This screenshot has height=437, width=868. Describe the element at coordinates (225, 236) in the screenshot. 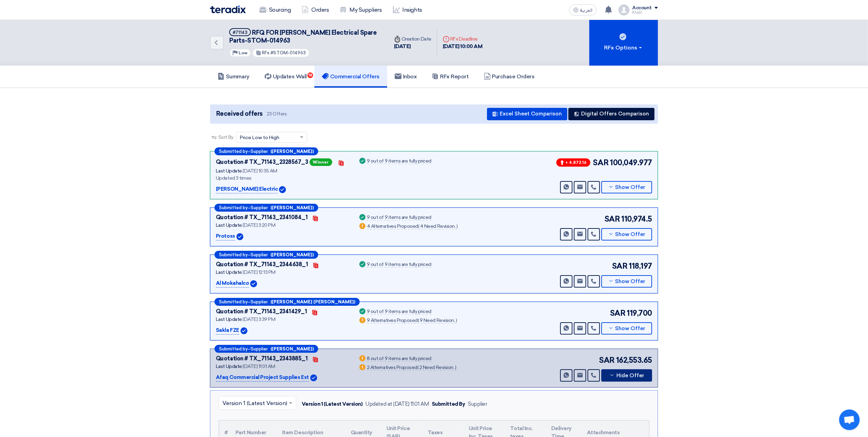

I see `p: Protoss` at that location.